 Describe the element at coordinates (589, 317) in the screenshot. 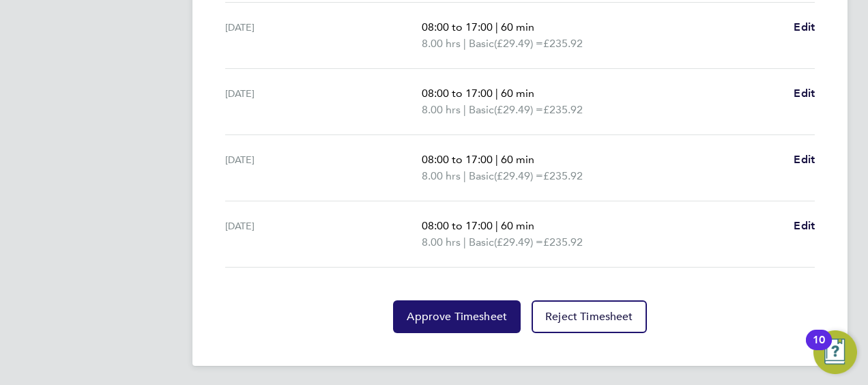

I see `button: Reject Timesheet` at that location.